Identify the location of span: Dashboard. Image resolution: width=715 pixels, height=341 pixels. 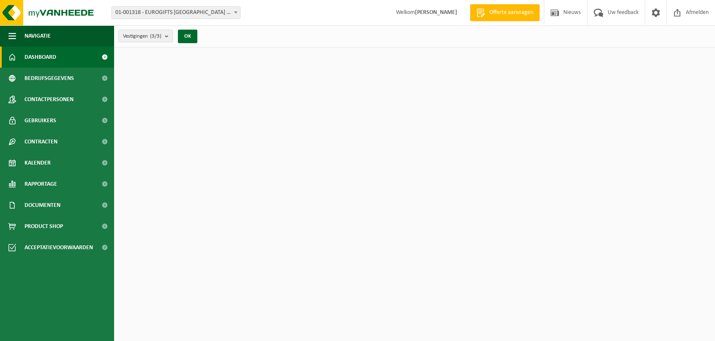
(40, 57).